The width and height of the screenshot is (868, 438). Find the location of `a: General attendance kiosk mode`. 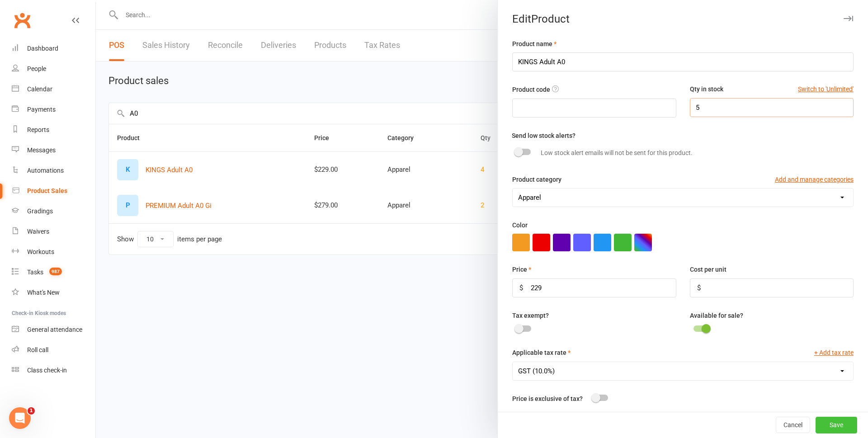

a: General attendance kiosk mode is located at coordinates (54, 330).